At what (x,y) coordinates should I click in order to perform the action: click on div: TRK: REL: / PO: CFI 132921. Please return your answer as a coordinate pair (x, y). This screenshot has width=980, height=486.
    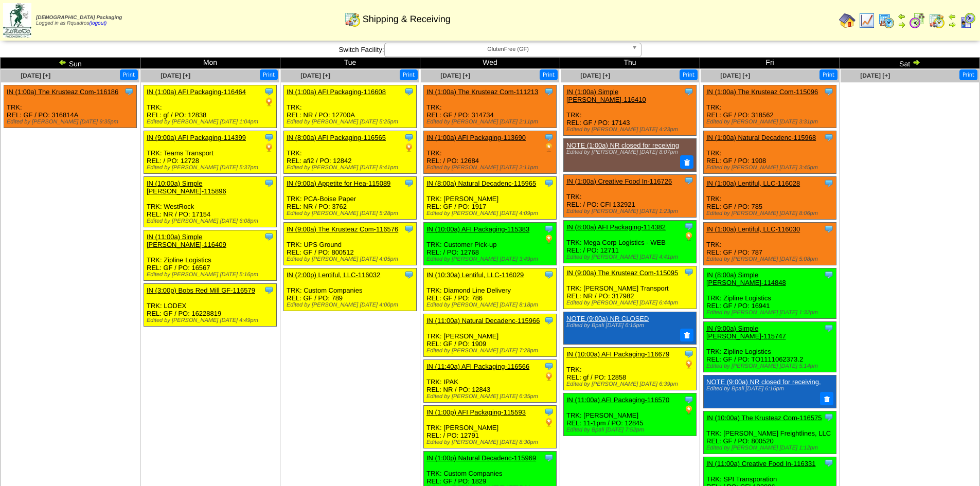
    Looking at the image, I should click on (630, 195).